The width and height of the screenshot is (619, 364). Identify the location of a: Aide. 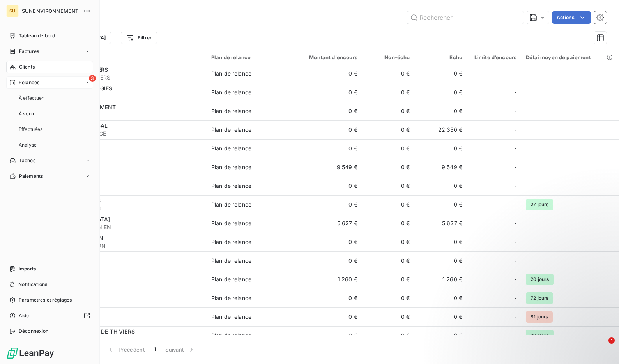
(49, 316).